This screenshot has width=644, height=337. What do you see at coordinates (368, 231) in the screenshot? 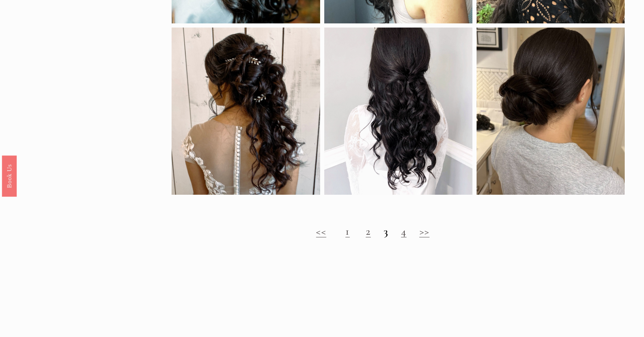
I see `a: 2` at bounding box center [368, 231].